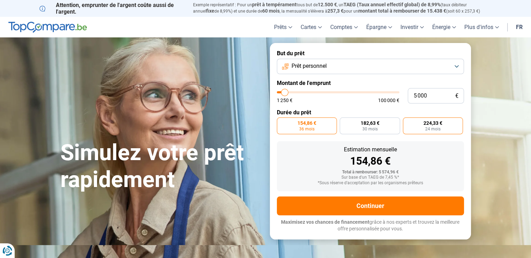  I want to click on a: Prêts, so click(283, 27).